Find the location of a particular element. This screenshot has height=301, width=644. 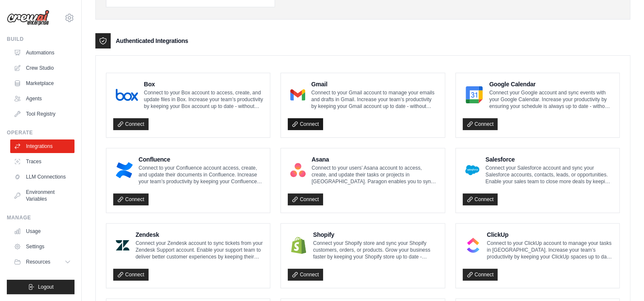

button: Resources is located at coordinates (42, 262).